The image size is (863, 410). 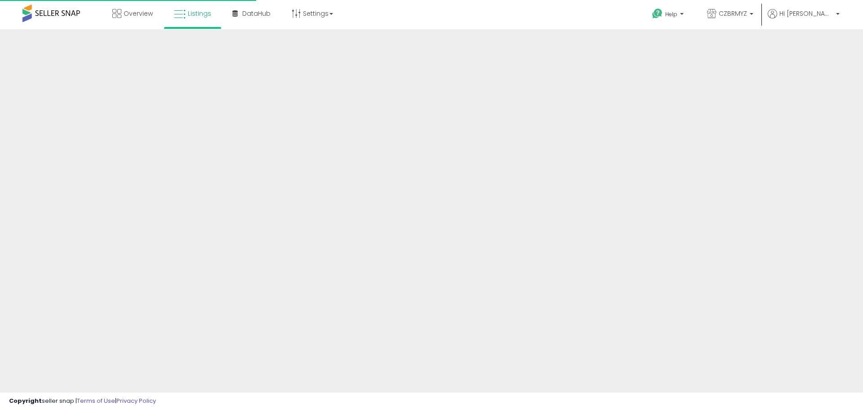 I want to click on span: Listings, so click(x=200, y=13).